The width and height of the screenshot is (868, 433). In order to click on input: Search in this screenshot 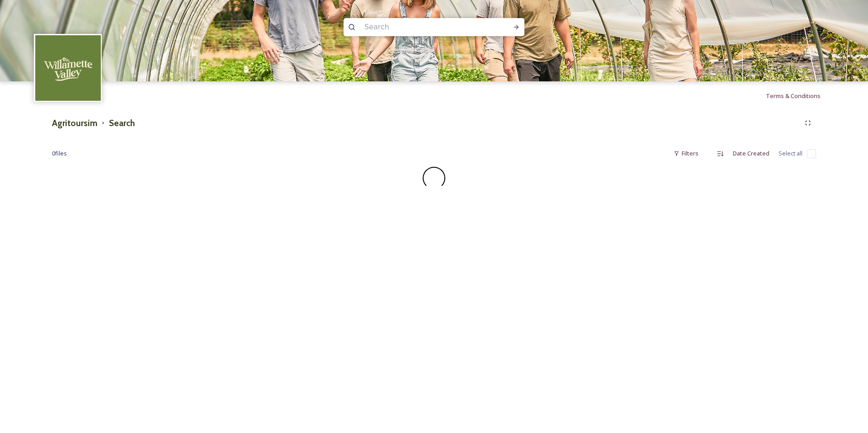, I will do `click(422, 27)`.